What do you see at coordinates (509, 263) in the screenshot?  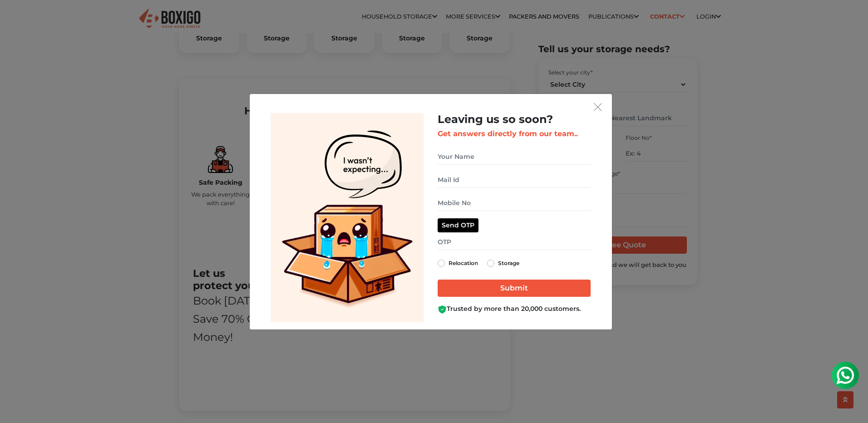 I see `label: Storage` at bounding box center [509, 263].